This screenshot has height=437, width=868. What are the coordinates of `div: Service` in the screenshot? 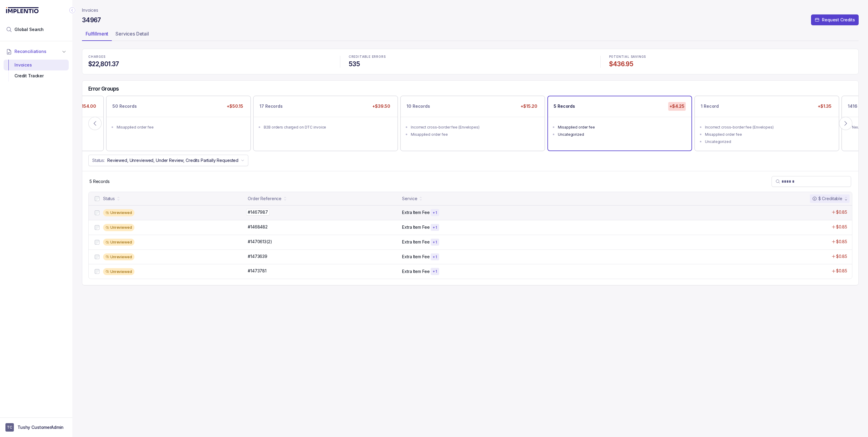 It's located at (409, 199).